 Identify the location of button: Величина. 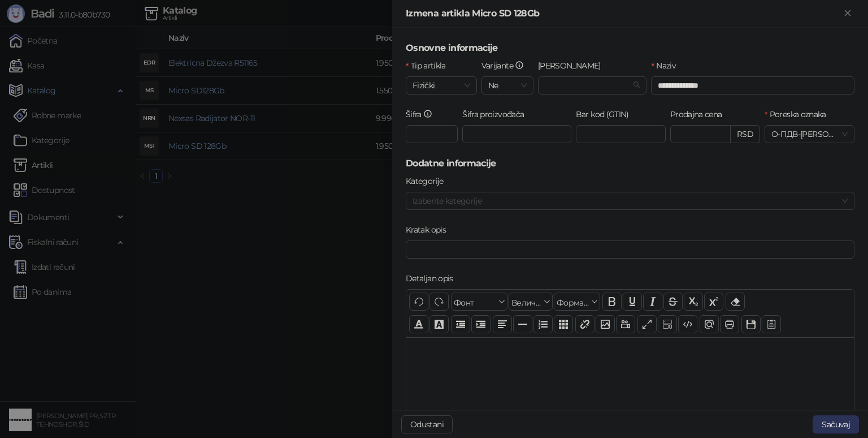
(531, 301).